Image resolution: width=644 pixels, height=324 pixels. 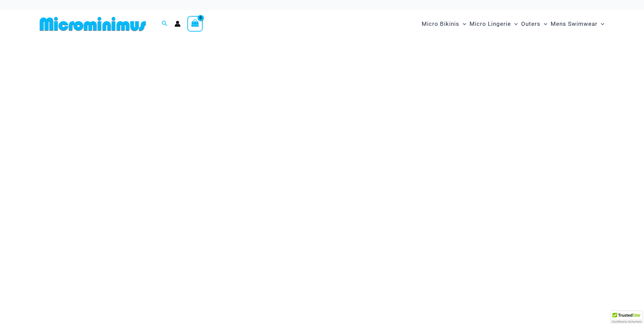 What do you see at coordinates (531, 24) in the screenshot?
I see `span: Outers` at bounding box center [531, 24].